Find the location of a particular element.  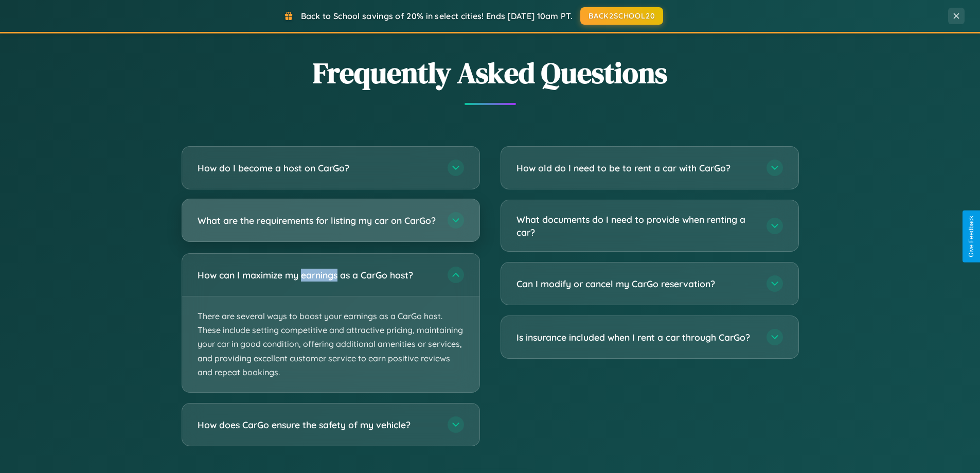

h3: How old do I need to be to rent a car with CarGo? is located at coordinates (636, 168).